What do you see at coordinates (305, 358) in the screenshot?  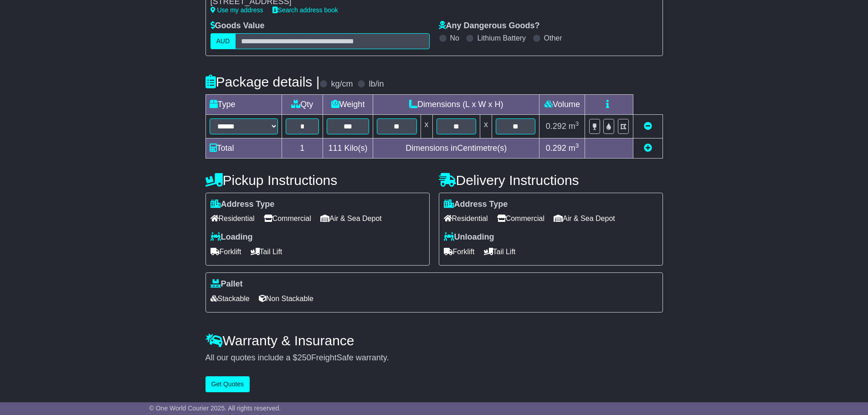 I see `span: 250` at bounding box center [305, 358].